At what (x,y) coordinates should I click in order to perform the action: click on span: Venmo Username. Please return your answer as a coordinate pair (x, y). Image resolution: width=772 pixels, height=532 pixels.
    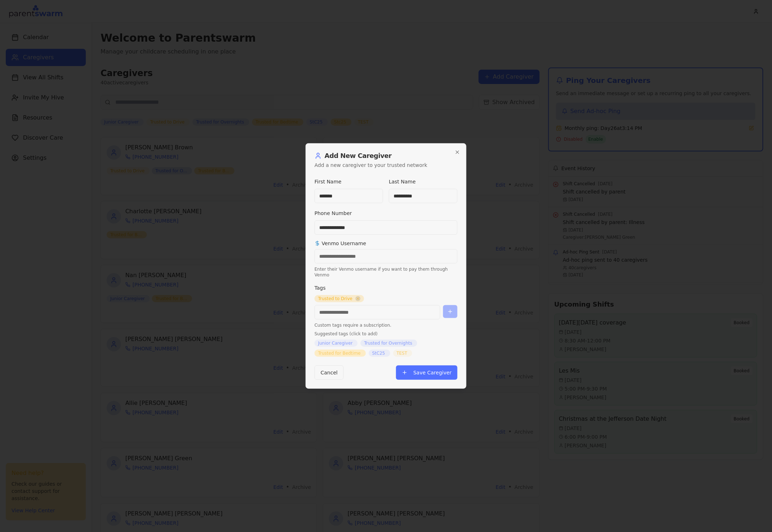
    Looking at the image, I should click on (386, 243).